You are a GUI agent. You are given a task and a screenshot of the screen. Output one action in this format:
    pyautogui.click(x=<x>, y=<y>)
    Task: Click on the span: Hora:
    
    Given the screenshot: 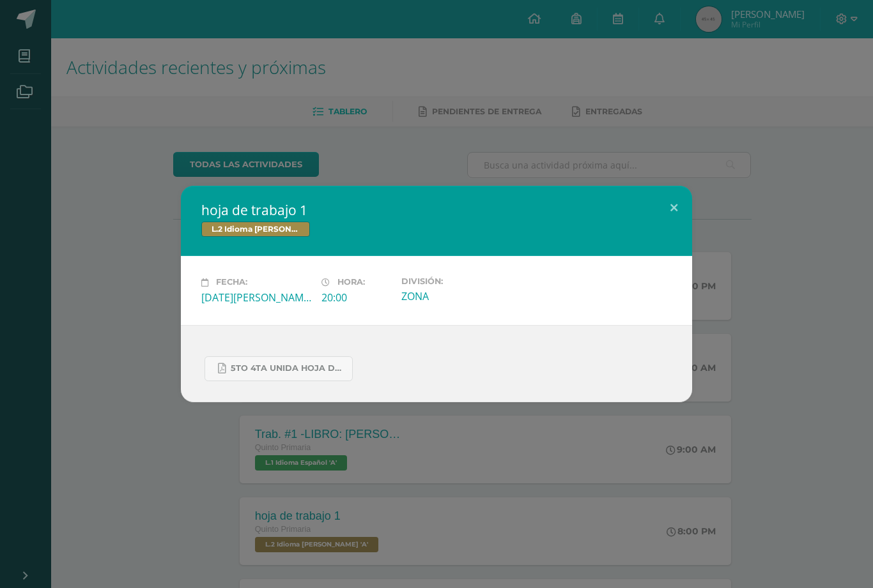 What is the action you would take?
    pyautogui.click(x=351, y=282)
    